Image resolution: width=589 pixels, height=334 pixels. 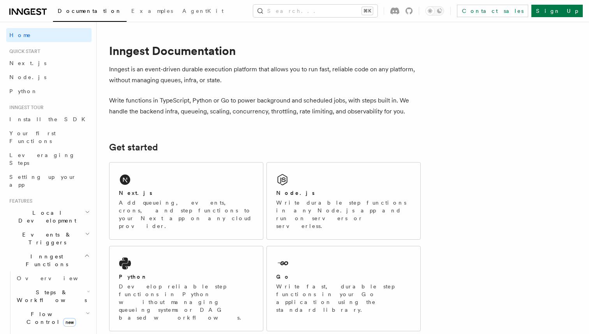 I want to click on a: Python, so click(x=49, y=91).